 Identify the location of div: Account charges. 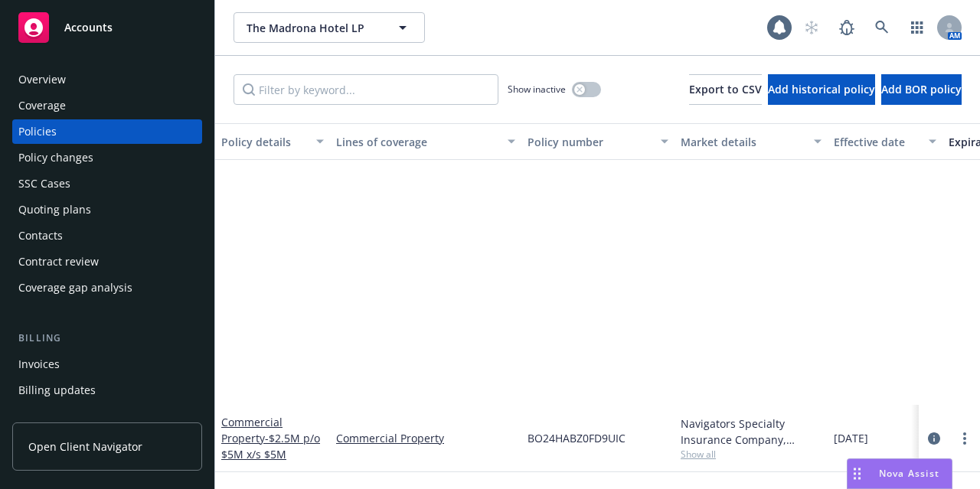
(61, 416).